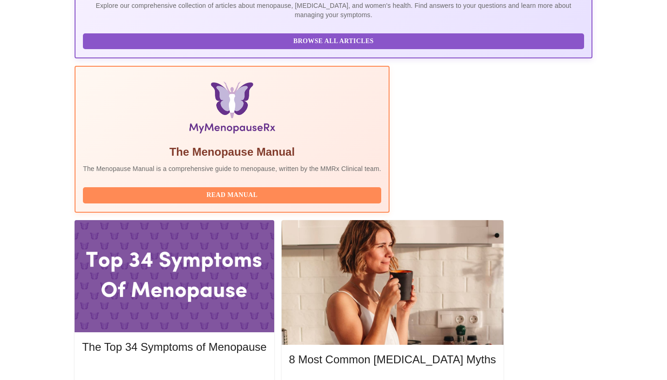  What do you see at coordinates (232, 152) in the screenshot?
I see `h5: The Menopause Manual` at bounding box center [232, 152].